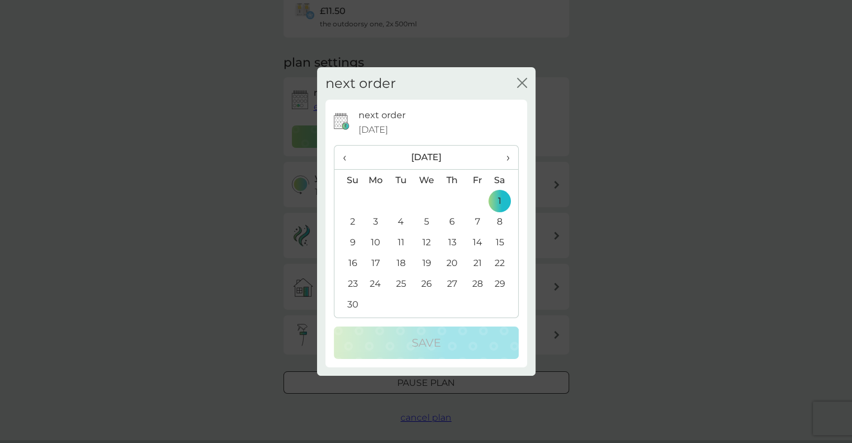 This screenshot has height=443, width=852. What do you see at coordinates (477, 180) in the screenshot?
I see `th: Fr` at bounding box center [477, 180].